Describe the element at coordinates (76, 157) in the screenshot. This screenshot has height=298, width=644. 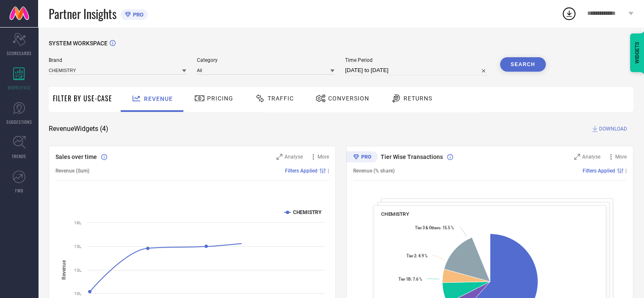
I see `span: Sales over time` at that location.